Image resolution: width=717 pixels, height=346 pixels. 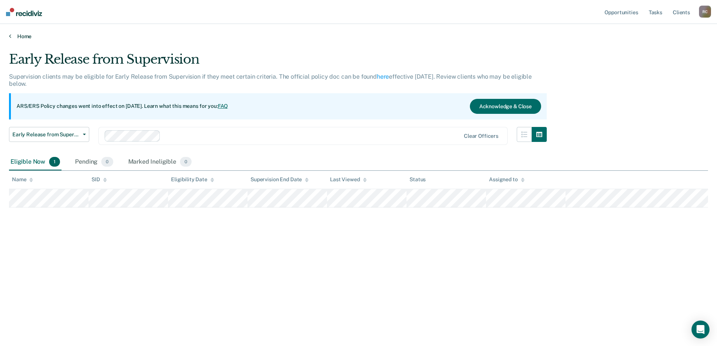 What do you see at coordinates (358, 36) in the screenshot?
I see `a: Home` at bounding box center [358, 36].